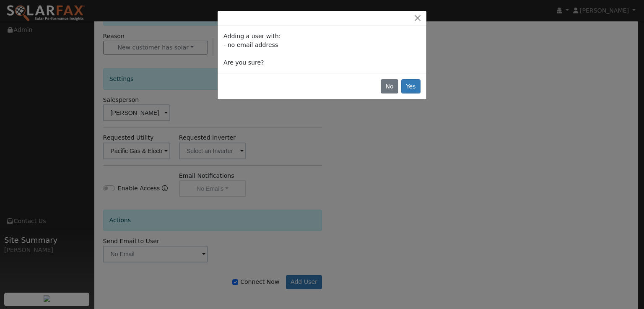 Image resolution: width=644 pixels, height=309 pixels. I want to click on button: Yes, so click(411, 86).